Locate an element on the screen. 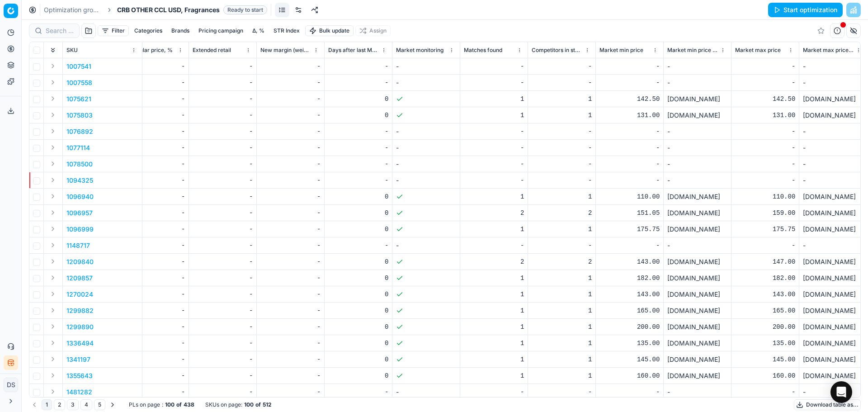 The image size is (868, 412). button: Start optimization is located at coordinates (805, 10).